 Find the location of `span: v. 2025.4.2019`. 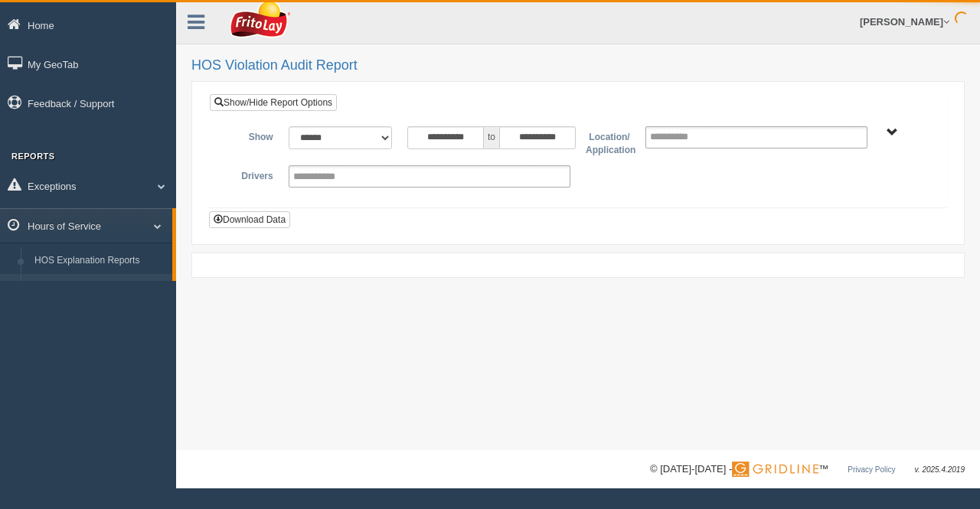

span: v. 2025.4.2019 is located at coordinates (940, 469).